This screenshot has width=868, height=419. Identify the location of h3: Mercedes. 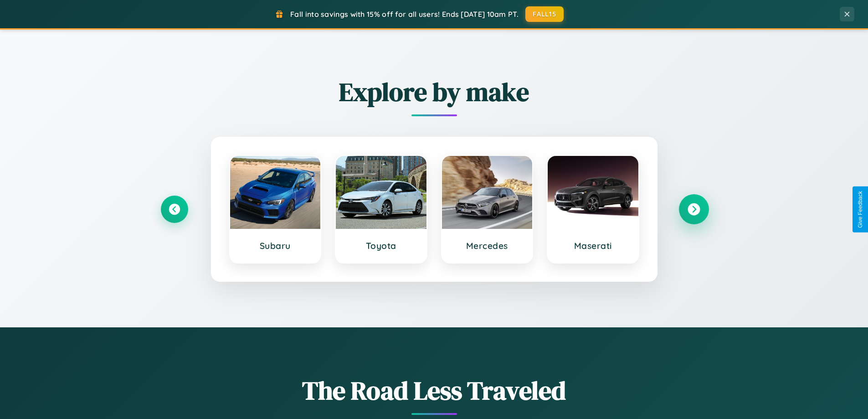
(487, 246).